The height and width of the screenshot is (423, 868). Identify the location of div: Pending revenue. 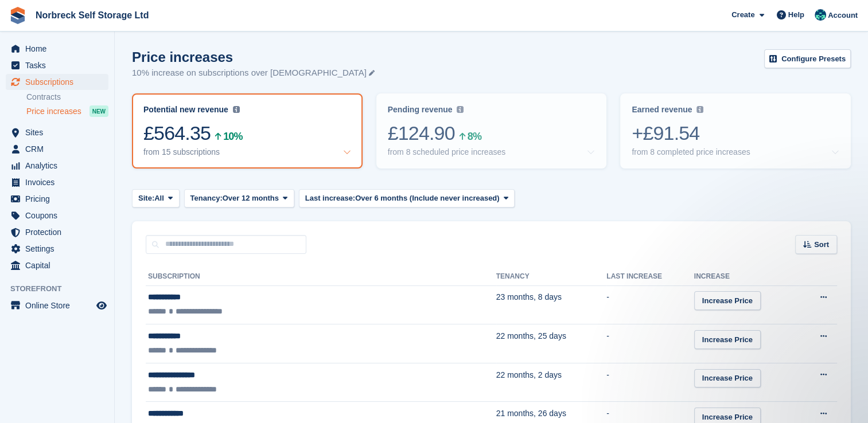
(420, 110).